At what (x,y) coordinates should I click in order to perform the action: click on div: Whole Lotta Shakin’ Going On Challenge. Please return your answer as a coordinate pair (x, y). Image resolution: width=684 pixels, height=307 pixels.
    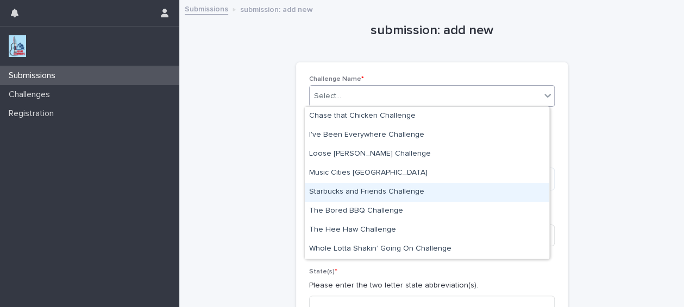
    Looking at the image, I should click on (427, 249).